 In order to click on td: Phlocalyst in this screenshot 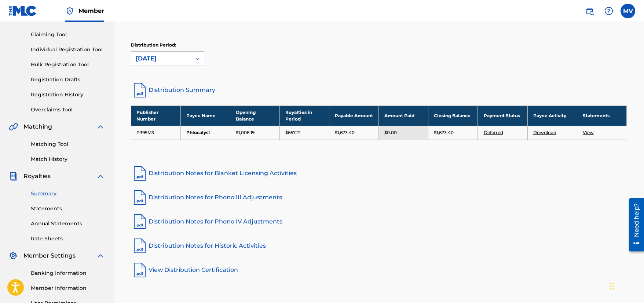, I will do `click(205, 132)`.